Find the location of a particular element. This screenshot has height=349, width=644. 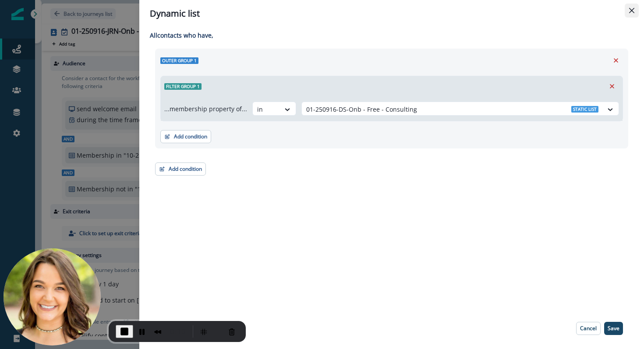

span: Filter group 1 is located at coordinates (183, 86).